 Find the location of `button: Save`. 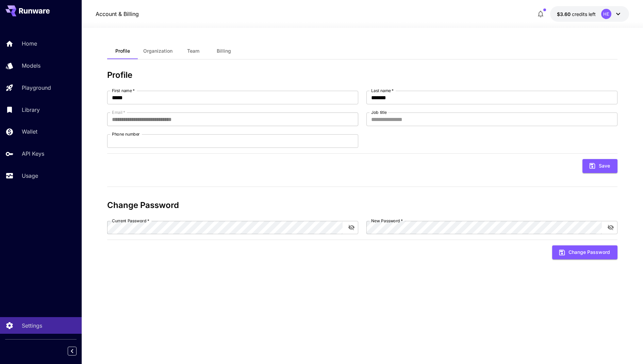

button: Save is located at coordinates (600, 166).